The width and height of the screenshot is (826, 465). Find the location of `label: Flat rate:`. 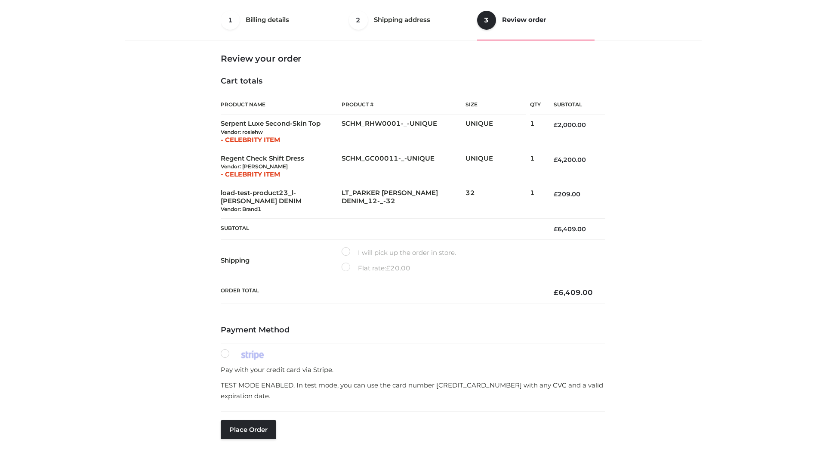

label: Flat rate: is located at coordinates (376, 268).